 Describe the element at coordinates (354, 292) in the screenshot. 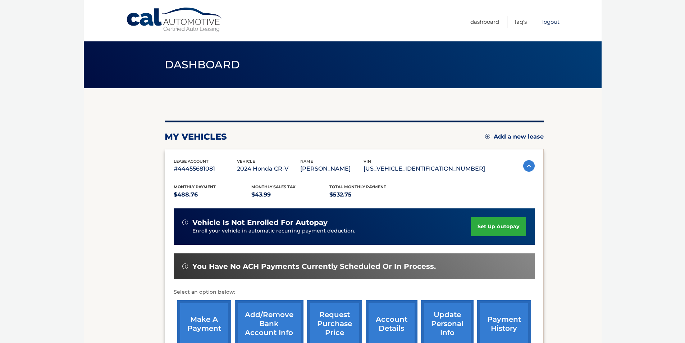

I see `p: Select an option below:` at that location.